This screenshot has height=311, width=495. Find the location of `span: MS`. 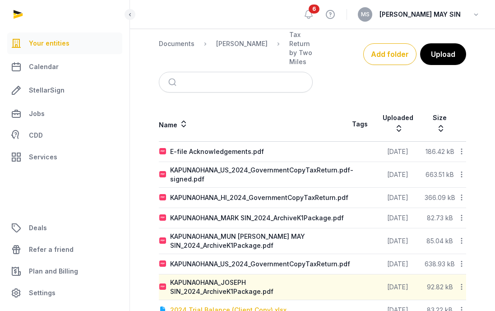

span: MS is located at coordinates (365, 14).